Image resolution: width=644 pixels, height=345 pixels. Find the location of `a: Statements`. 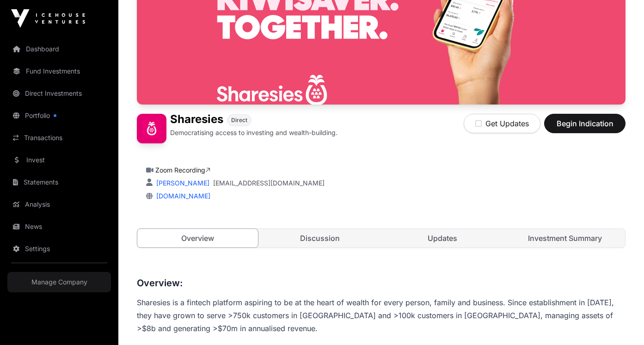

a: Statements is located at coordinates (60, 182).